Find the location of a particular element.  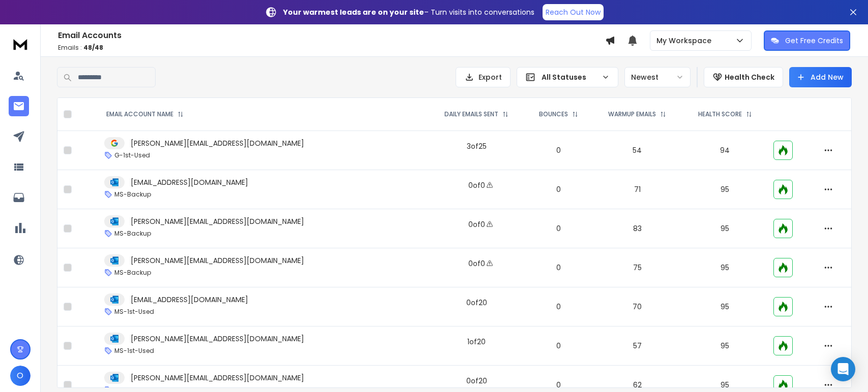

p: Health Check is located at coordinates (749, 77).